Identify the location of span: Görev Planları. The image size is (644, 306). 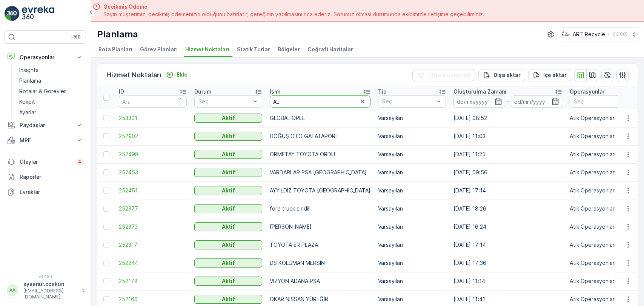
(159, 49).